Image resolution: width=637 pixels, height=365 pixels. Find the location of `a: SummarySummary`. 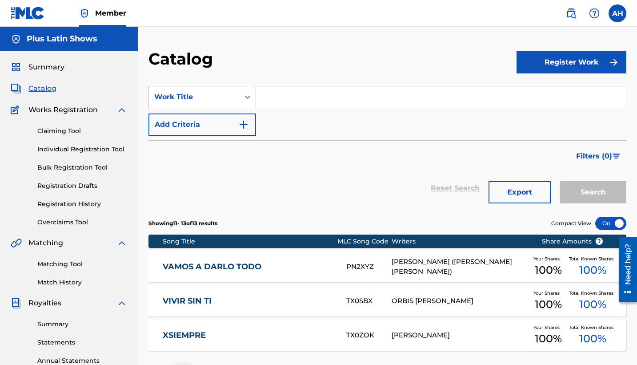

a: SummarySummary is located at coordinates (37, 67).